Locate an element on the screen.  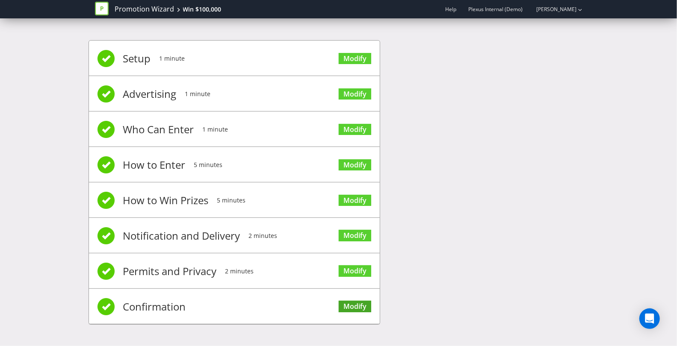
span: How to Enter is located at coordinates (154, 165).